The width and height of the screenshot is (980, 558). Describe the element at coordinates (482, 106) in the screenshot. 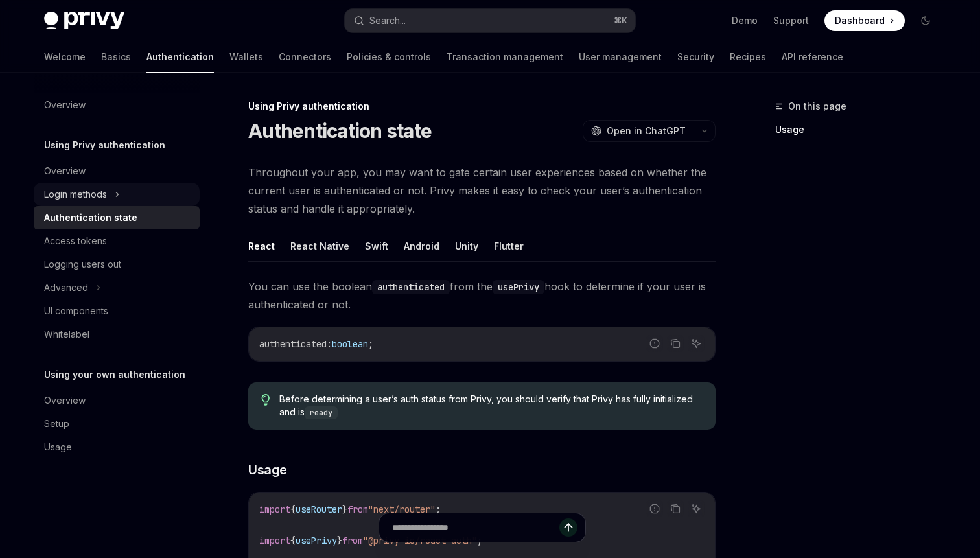

I see `div: Using Privy authentication` at that location.